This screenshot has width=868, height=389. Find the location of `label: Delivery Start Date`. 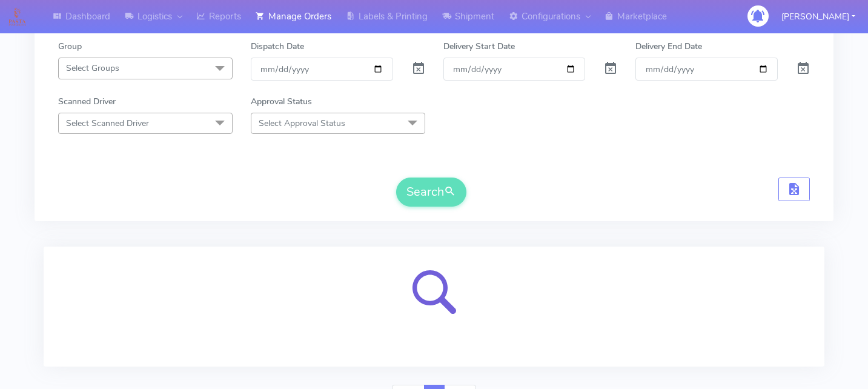

label: Delivery Start Date is located at coordinates (479, 46).